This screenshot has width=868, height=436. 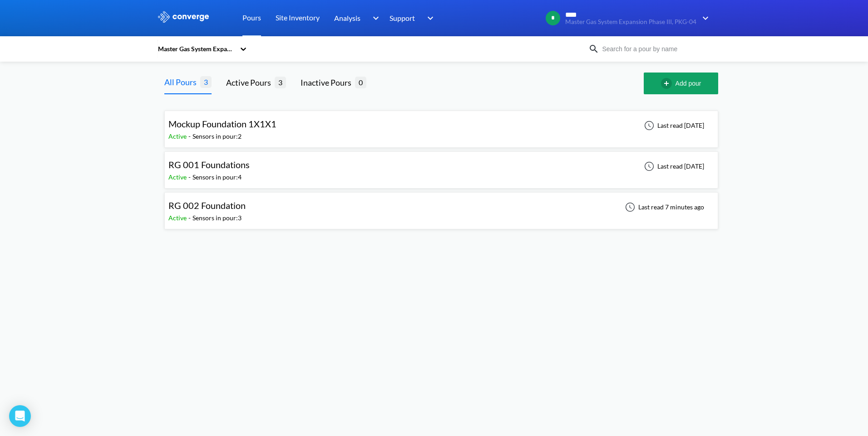 What do you see at coordinates (654, 49) in the screenshot?
I see `input: Search for a pour by name` at bounding box center [654, 49].